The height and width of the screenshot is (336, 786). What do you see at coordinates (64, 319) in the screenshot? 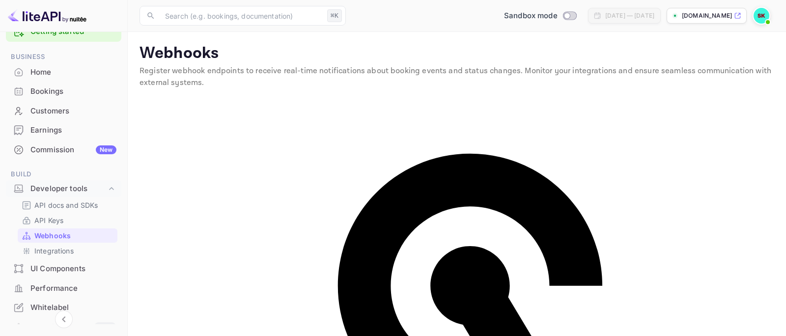
I see `button: Collapse navigation` at bounding box center [64, 319].